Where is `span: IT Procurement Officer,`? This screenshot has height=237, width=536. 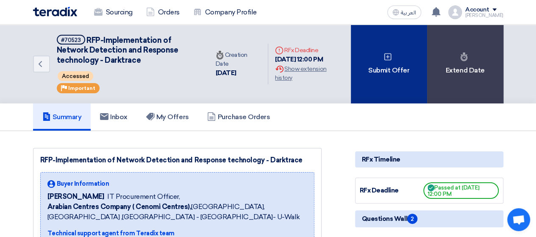 span: IT Procurement Officer, is located at coordinates (143, 197).